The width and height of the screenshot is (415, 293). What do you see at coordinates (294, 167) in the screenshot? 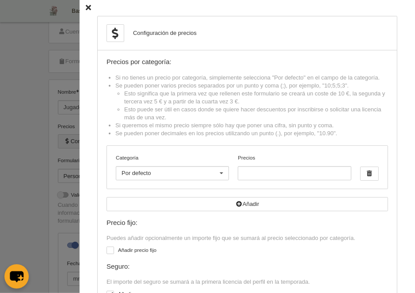
I see `label: Precios` at bounding box center [294, 167].